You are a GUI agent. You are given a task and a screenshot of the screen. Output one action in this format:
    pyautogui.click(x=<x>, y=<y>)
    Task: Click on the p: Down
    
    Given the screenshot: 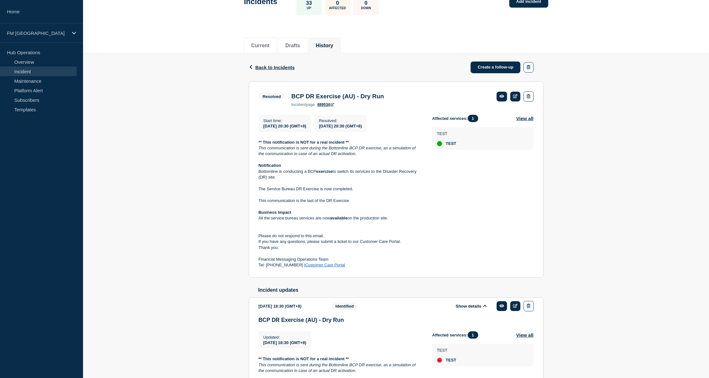 What is the action you would take?
    pyautogui.click(x=366, y=8)
    